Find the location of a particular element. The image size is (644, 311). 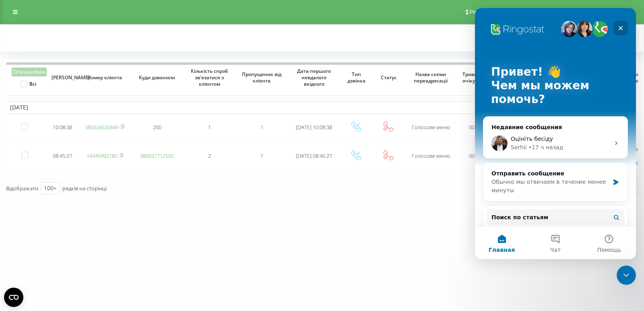

span: 2 is located at coordinates (209, 156).